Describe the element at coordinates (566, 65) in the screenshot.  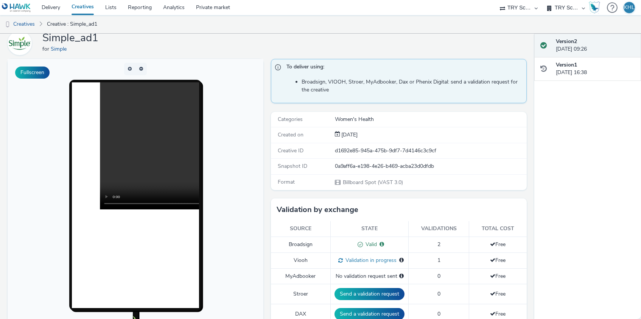
I see `strong: Version 1` at that location.